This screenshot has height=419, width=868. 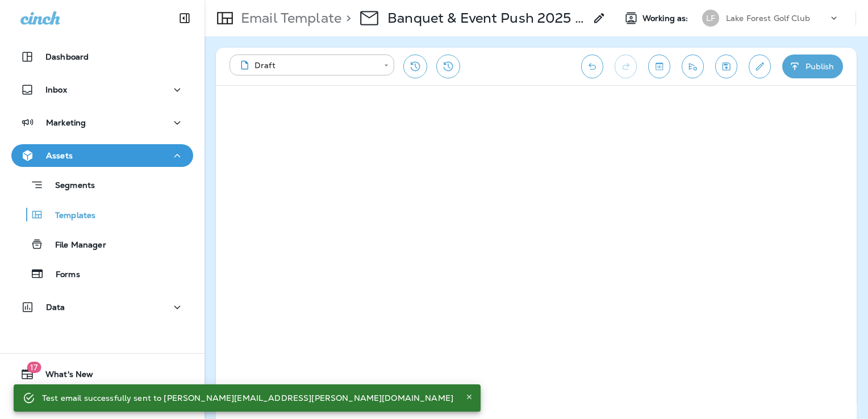 What do you see at coordinates (70, 186) in the screenshot?
I see `p: Segments` at bounding box center [70, 186].